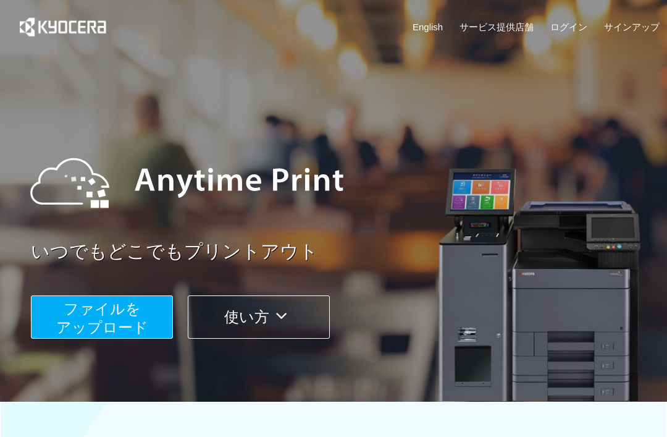  I want to click on span: ファイルを ​​アップロード, so click(102, 318).